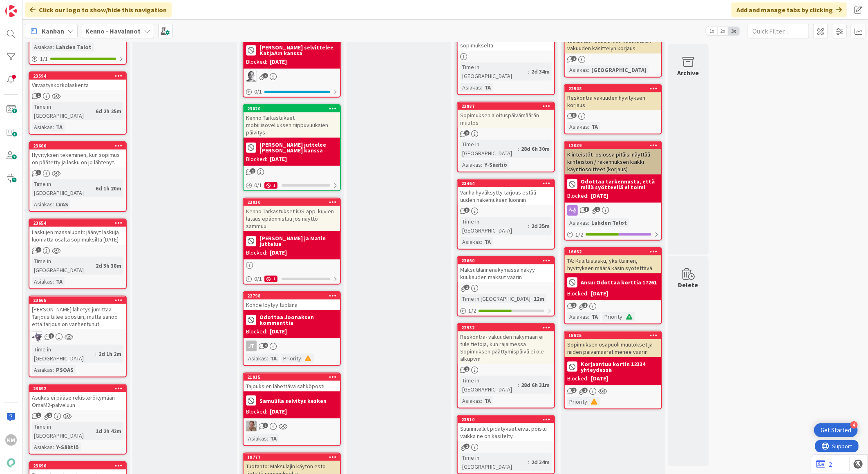 This screenshot has height=474, width=868. What do you see at coordinates (506, 273) in the screenshot?
I see `div: Maksutilannenäkymässä näkyy kuukauden maksut väärin` at bounding box center [506, 273].